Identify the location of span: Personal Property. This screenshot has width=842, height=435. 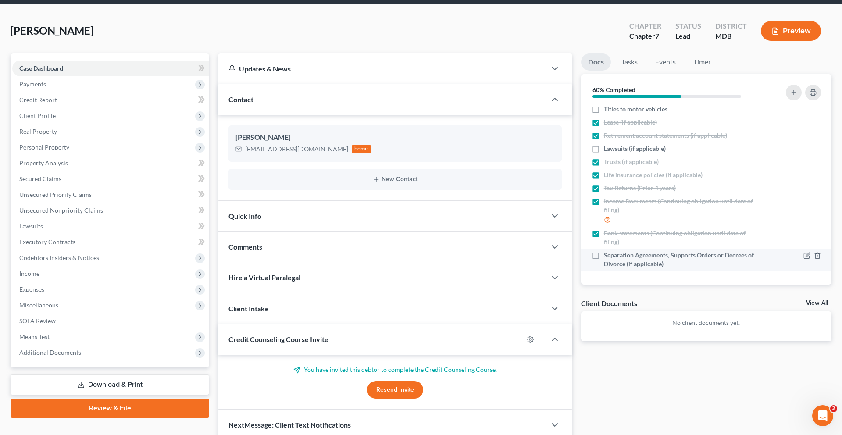
(44, 147).